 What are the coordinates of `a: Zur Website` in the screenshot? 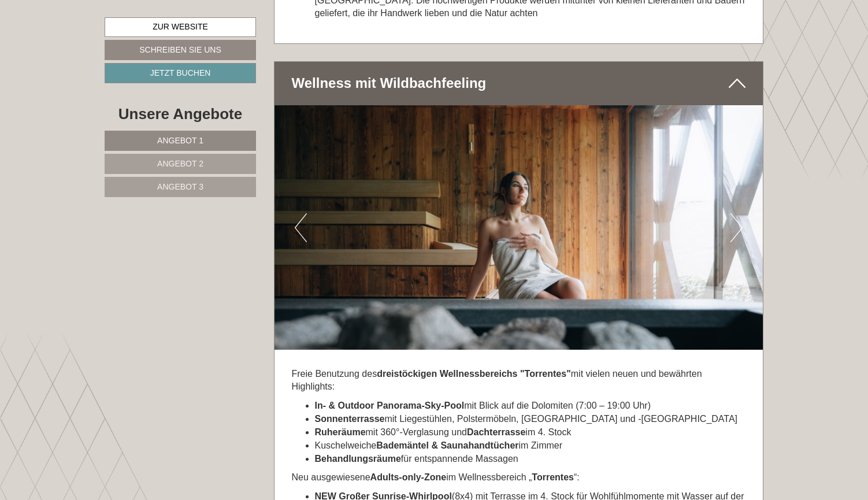 It's located at (181, 27).